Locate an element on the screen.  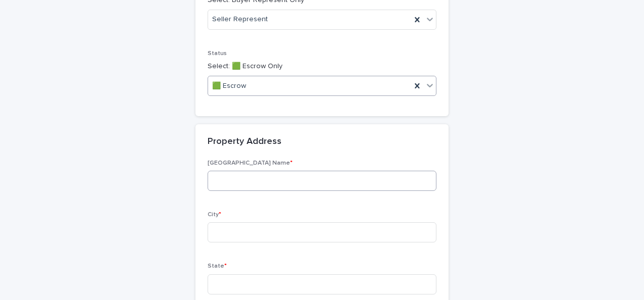
span: Seller Represent is located at coordinates (240, 19).